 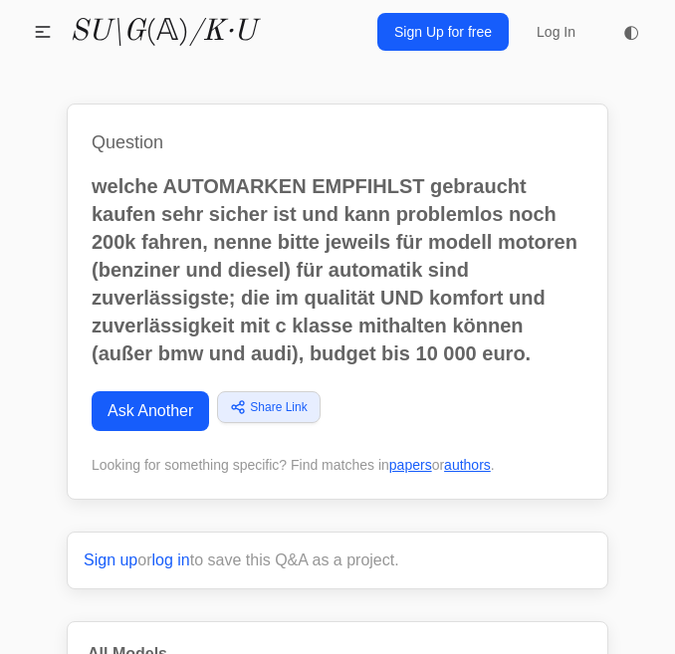 I want to click on a: Sign up, so click(x=111, y=560).